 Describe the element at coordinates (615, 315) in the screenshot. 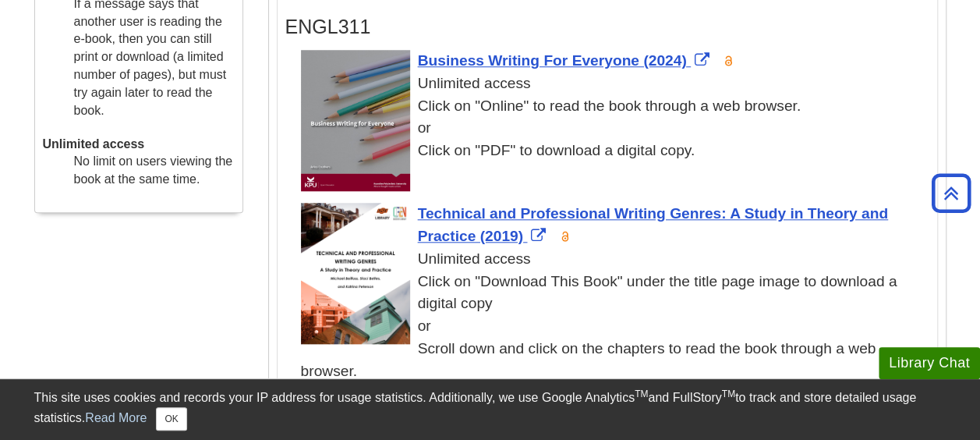

I see `div: Unlimited access Click on "Download This Book" under the title page image to download a digital c...` at that location.